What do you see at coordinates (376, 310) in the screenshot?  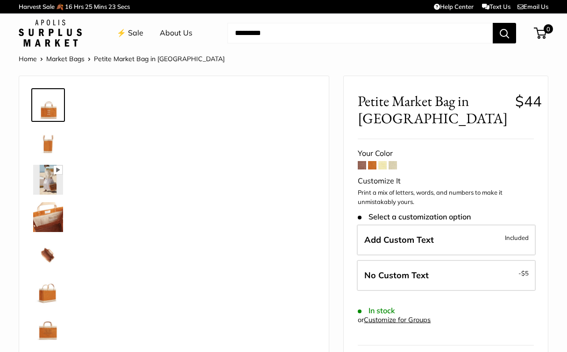 I see `span: In stock` at bounding box center [376, 310].